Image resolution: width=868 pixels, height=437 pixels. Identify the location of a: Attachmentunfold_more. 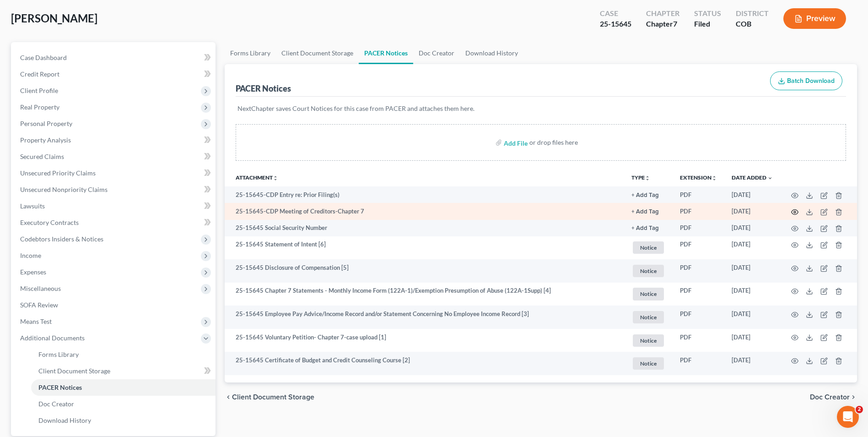
(256, 177).